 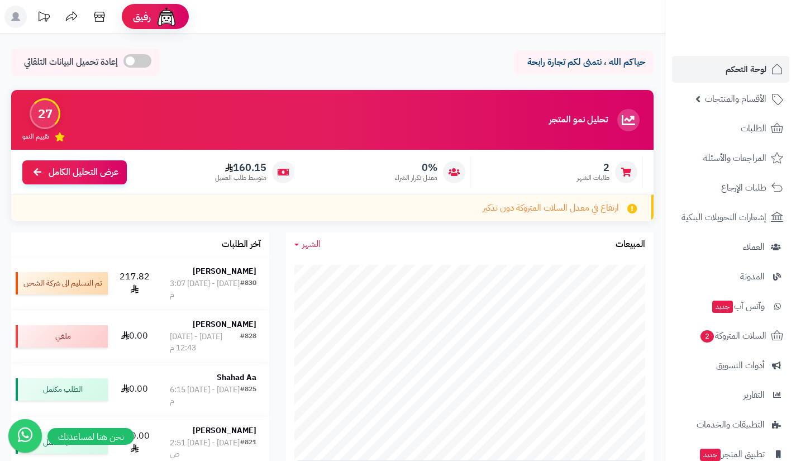 I want to click on span: السلات المتروكة, so click(x=733, y=336).